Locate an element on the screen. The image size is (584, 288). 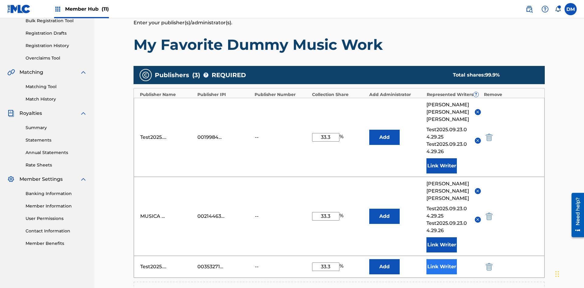
a: Rate Sheets is located at coordinates (56, 165).